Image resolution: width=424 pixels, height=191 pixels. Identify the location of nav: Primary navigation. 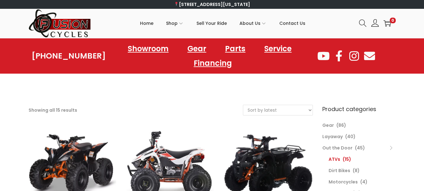
(223, 23).